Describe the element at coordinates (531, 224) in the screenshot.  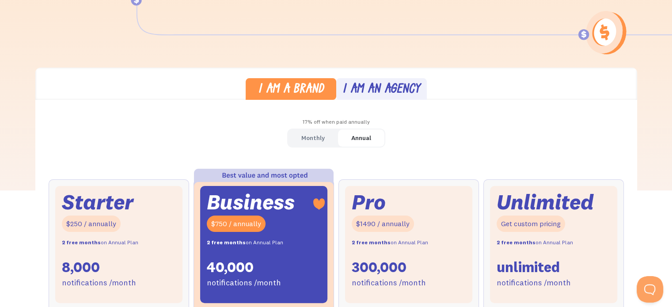
I see `div: Get custom pricing` at that location.